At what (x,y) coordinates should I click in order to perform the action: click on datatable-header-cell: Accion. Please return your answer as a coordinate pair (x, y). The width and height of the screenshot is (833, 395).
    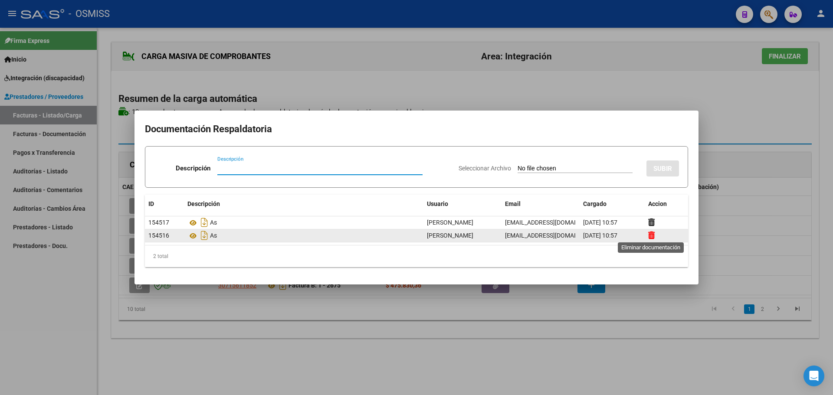
    Looking at the image, I should click on (666, 204).